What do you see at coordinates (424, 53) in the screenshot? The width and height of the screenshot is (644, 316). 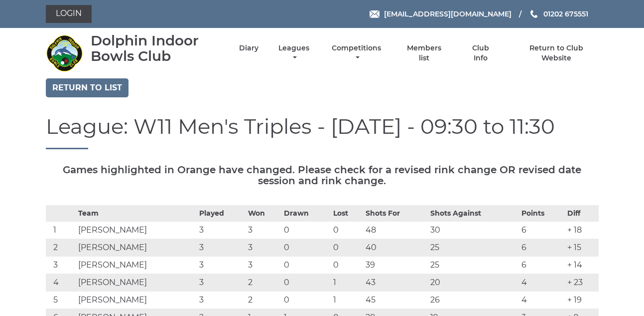 I see `a: Members list` at bounding box center [424, 53].